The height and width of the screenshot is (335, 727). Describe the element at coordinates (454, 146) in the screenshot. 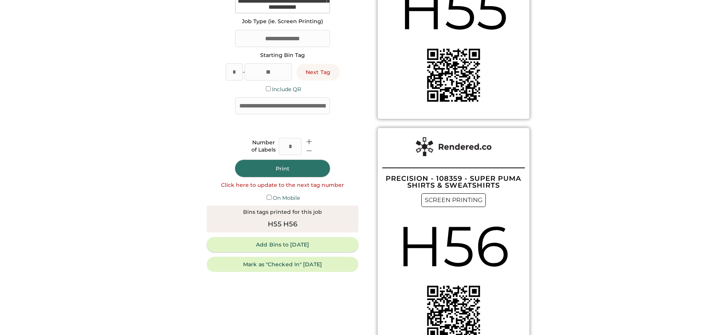

I see `img: Rendered%20Label%20Logo%402x.png` at that location.